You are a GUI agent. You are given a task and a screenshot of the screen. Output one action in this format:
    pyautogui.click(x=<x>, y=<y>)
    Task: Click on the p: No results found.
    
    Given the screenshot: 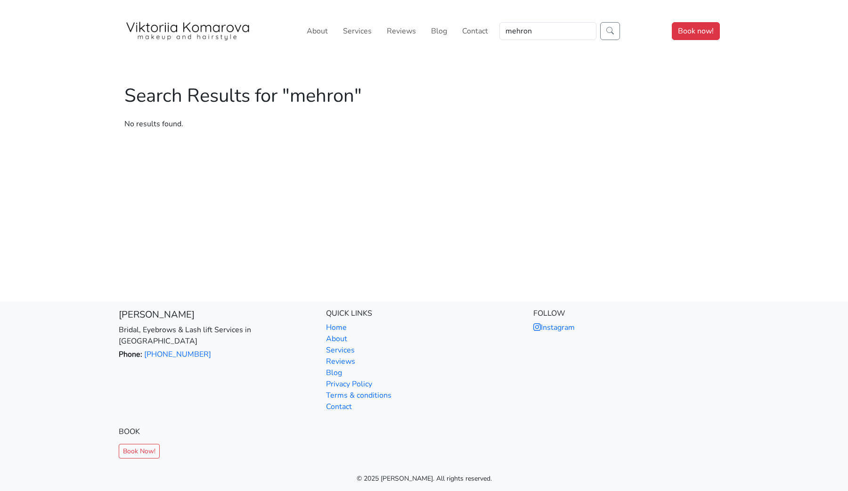 What is the action you would take?
    pyautogui.click(x=424, y=124)
    